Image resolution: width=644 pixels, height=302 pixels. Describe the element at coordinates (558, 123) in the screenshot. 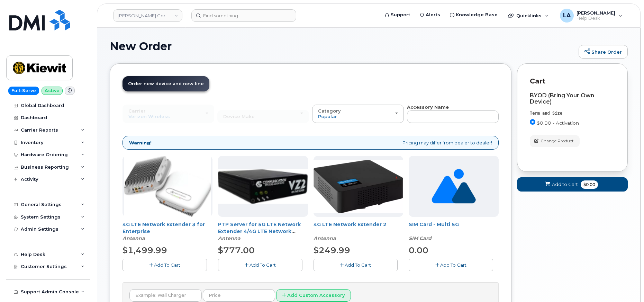

I see `span: $0.00 - Activation` at that location.